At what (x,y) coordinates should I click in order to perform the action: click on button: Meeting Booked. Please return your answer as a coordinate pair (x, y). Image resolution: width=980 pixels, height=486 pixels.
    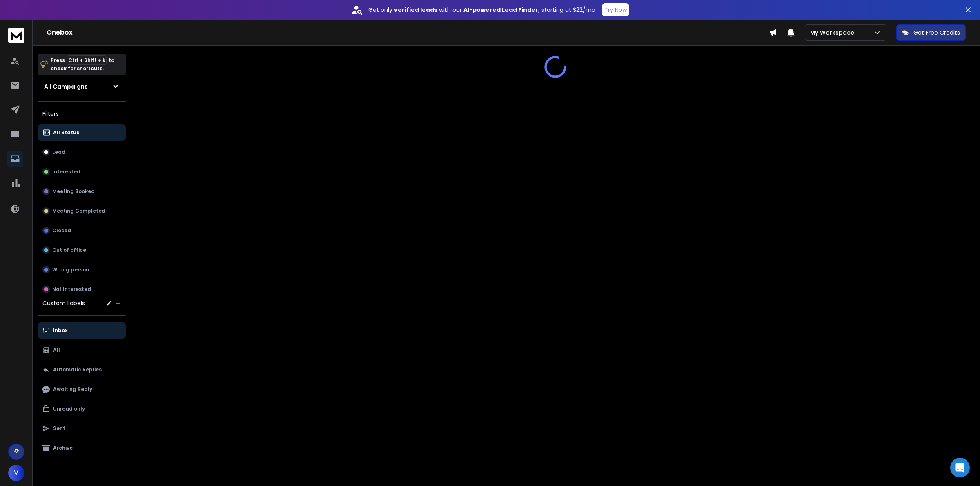
    Looking at the image, I should click on (82, 192).